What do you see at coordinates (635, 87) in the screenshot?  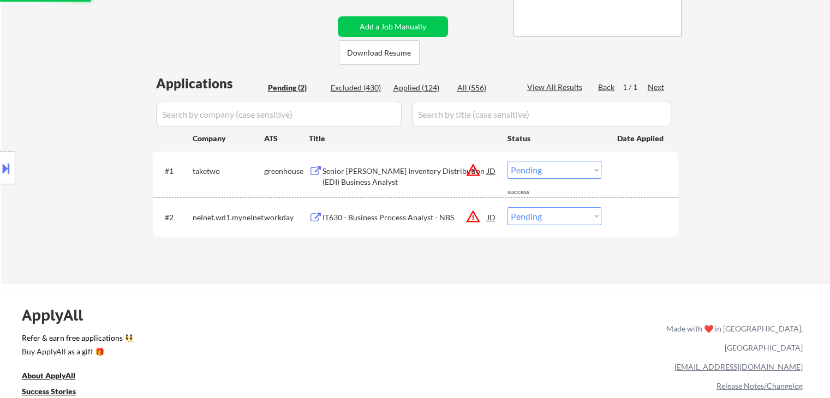 I see `div: 1 / 1` at bounding box center [635, 87].